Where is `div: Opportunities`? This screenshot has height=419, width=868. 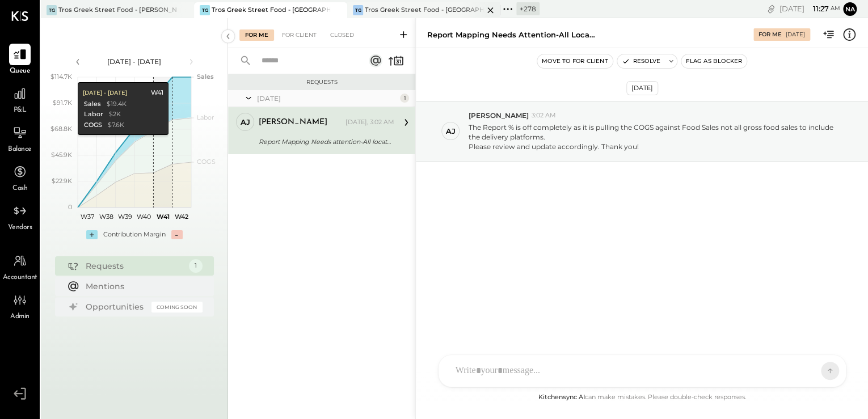
div: Opportunities is located at coordinates (116, 307).